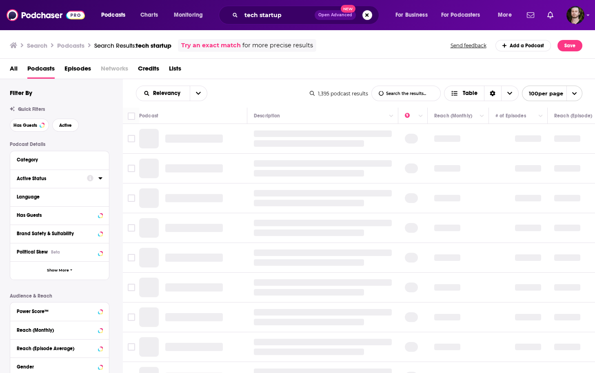  I want to click on button: Show More, so click(60, 271).